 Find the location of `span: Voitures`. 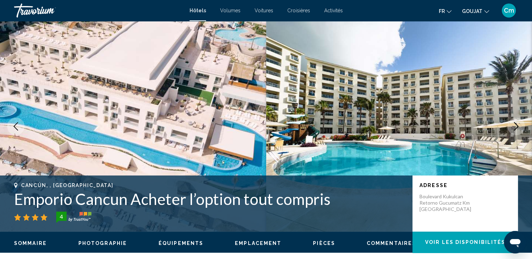

span: Voitures is located at coordinates (264, 11).